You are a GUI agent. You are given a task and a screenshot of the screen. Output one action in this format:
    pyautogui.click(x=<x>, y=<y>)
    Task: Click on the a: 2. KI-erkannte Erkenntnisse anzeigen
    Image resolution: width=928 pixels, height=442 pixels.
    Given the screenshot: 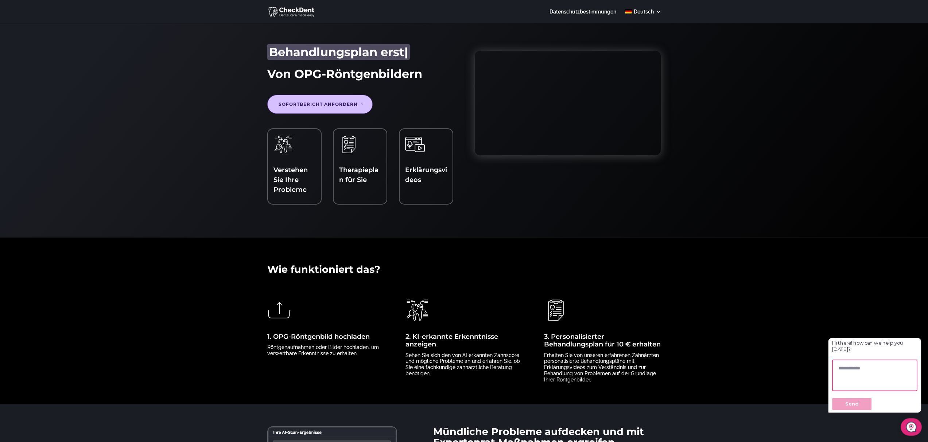 What is the action you would take?
    pyautogui.click(x=452, y=340)
    